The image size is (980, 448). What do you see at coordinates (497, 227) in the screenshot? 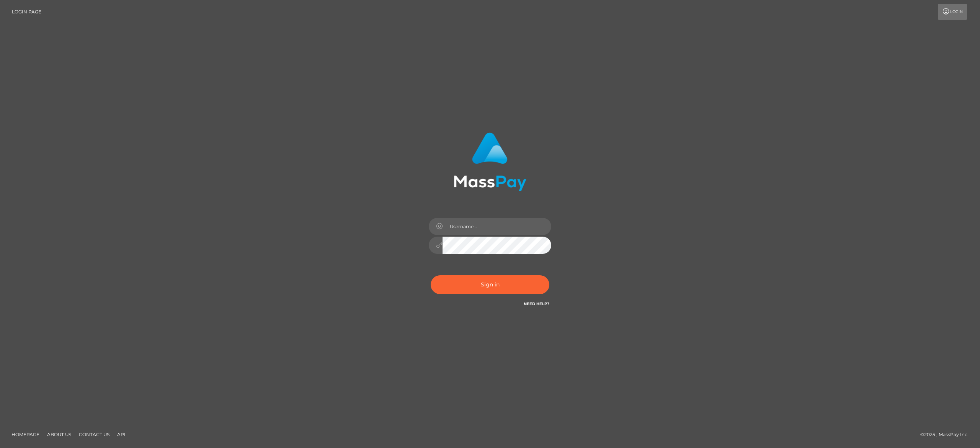
I see `input: Username...` at bounding box center [497, 227].